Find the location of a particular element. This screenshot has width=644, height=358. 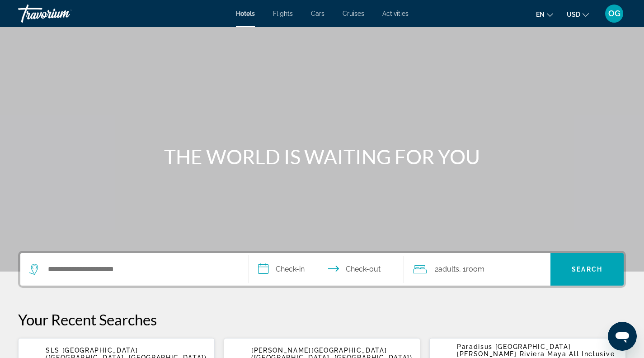

button: Change currency is located at coordinates (578, 14).